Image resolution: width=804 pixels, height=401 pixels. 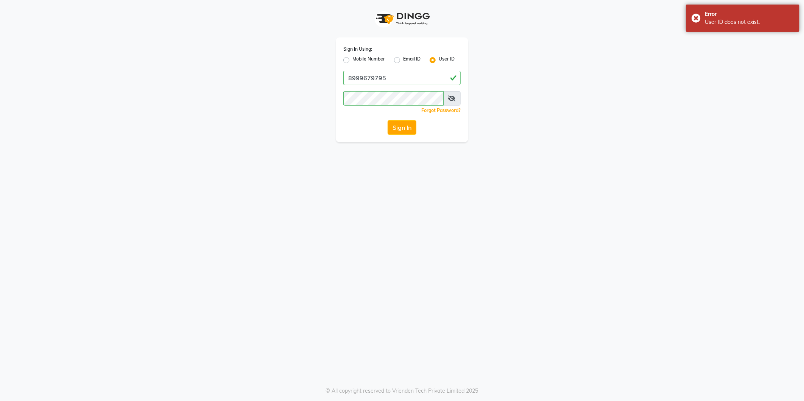 What do you see at coordinates (402, 128) in the screenshot?
I see `button: Sign In` at bounding box center [402, 128].